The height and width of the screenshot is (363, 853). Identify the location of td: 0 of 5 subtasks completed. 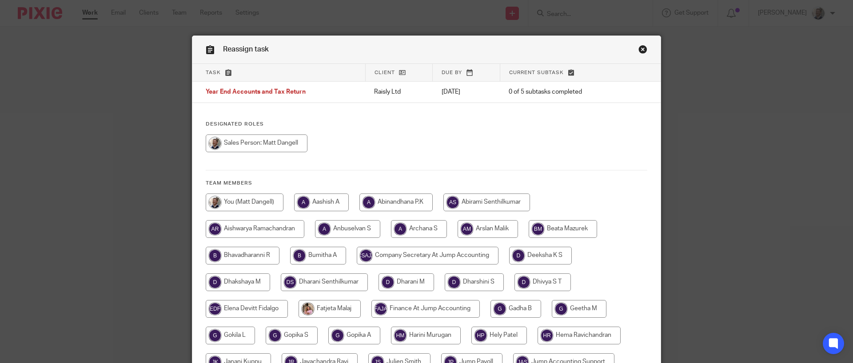
(562, 92).